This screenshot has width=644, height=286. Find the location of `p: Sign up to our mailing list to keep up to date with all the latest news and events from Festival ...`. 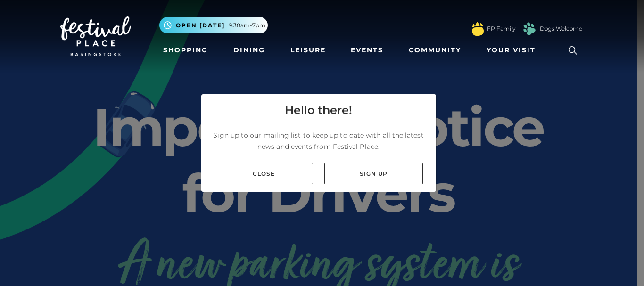

p: Sign up to our mailing list to keep up to date with all the latest news and events from Festival ... is located at coordinates (319, 141).